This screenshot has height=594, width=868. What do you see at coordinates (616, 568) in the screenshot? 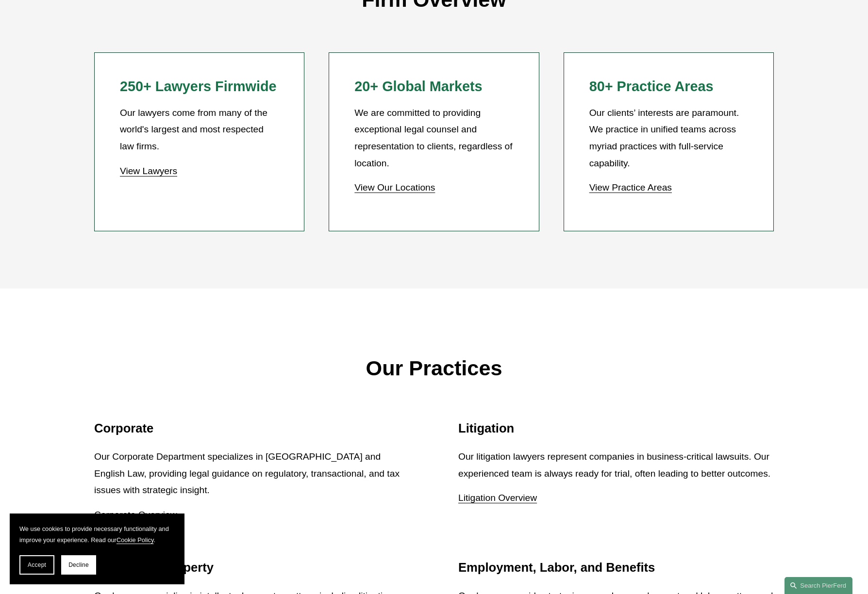
I see `h2: Employment, Labor, and Benefits` at bounding box center [616, 568].